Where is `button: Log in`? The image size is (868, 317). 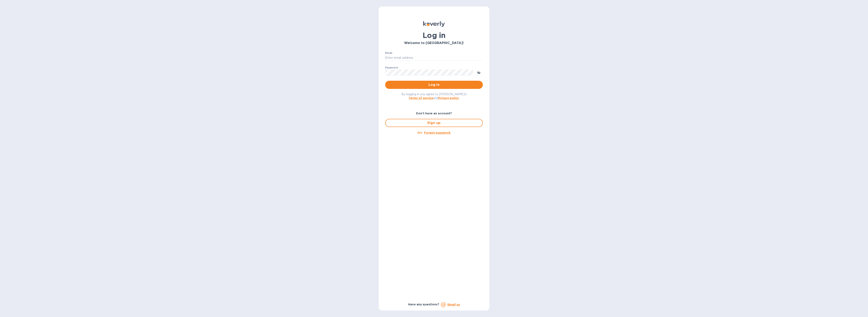
button: Log in is located at coordinates (434, 85).